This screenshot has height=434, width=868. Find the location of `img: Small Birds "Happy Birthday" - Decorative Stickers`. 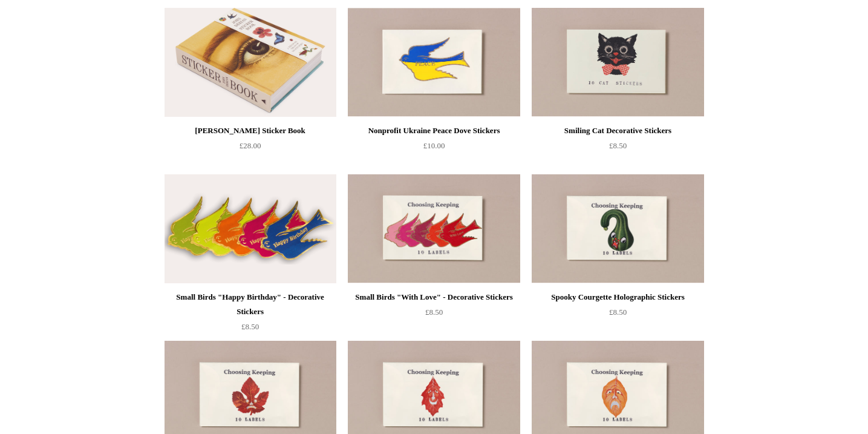

img: Small Birds "Happy Birthday" - Decorative Stickers is located at coordinates (251, 229).